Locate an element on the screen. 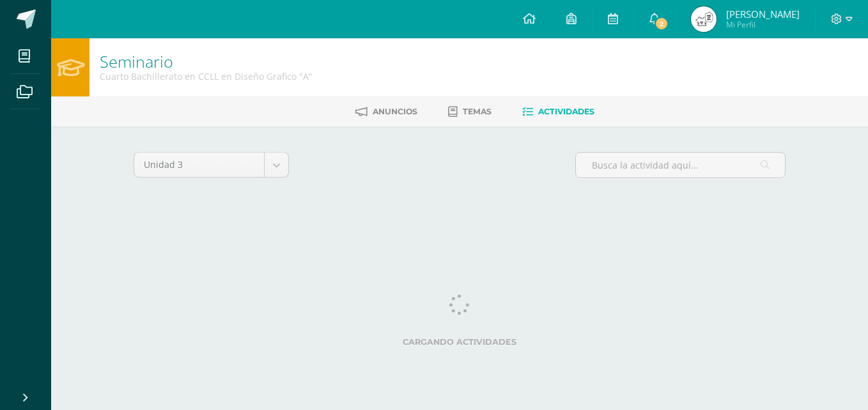  a: Unidad 3 is located at coordinates (211, 165).